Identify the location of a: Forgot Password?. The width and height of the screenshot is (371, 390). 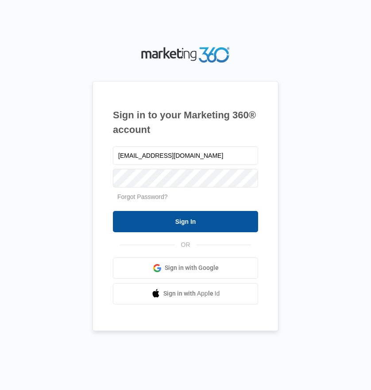
(143, 197).